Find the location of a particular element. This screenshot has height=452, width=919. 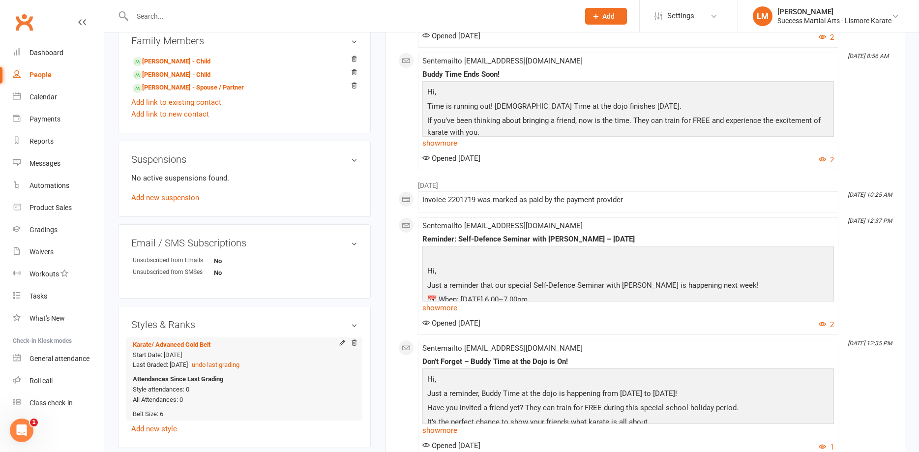

div: Automations is located at coordinates (49, 185).